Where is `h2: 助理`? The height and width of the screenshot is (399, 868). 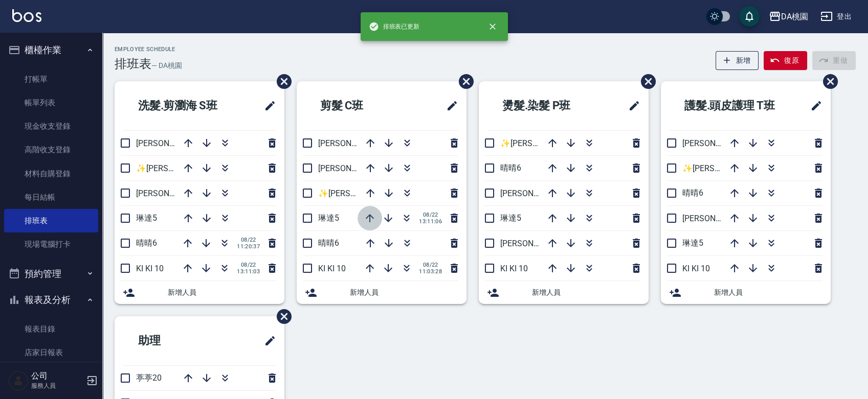
h2: 助理 is located at coordinates (170, 341).